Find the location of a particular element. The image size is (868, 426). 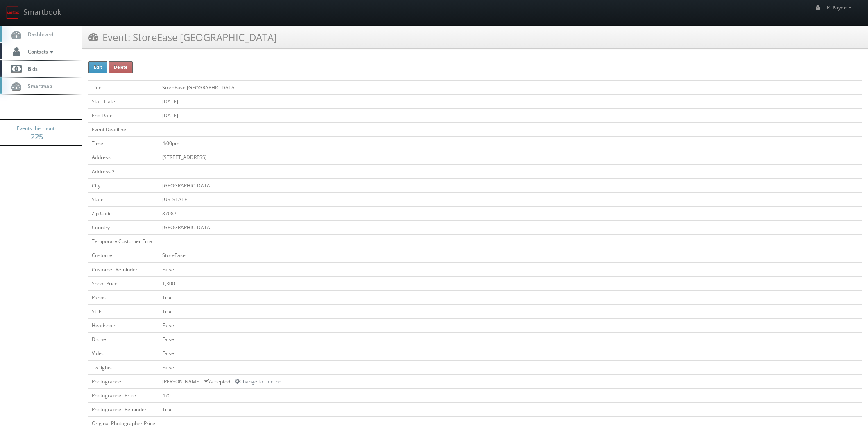

td: Customer is located at coordinates (124, 255).